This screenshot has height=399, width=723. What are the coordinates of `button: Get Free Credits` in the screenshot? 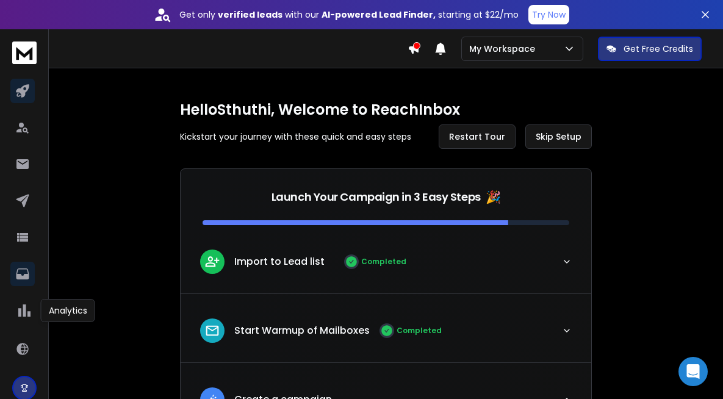 It's located at (650, 49).